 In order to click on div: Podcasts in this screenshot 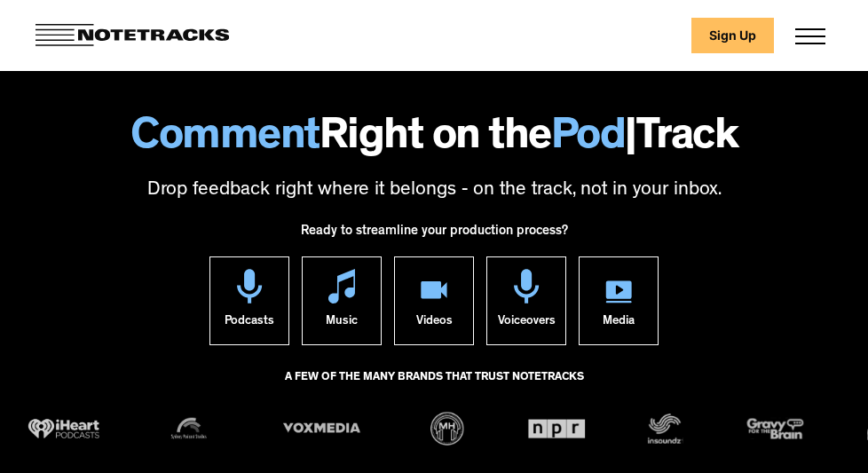, I will do `click(250, 324)`.